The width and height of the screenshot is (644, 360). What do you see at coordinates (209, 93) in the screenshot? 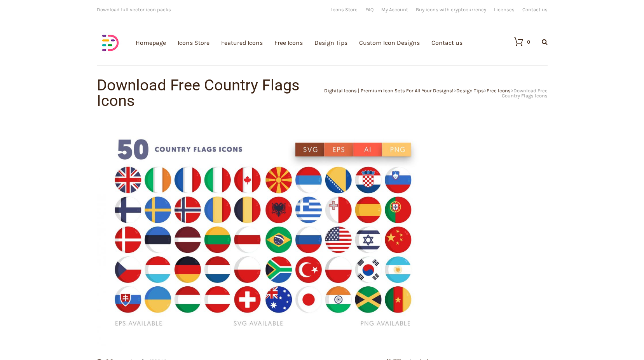
I see `h1: Download Free Country Flags Icons` at bounding box center [209, 93].